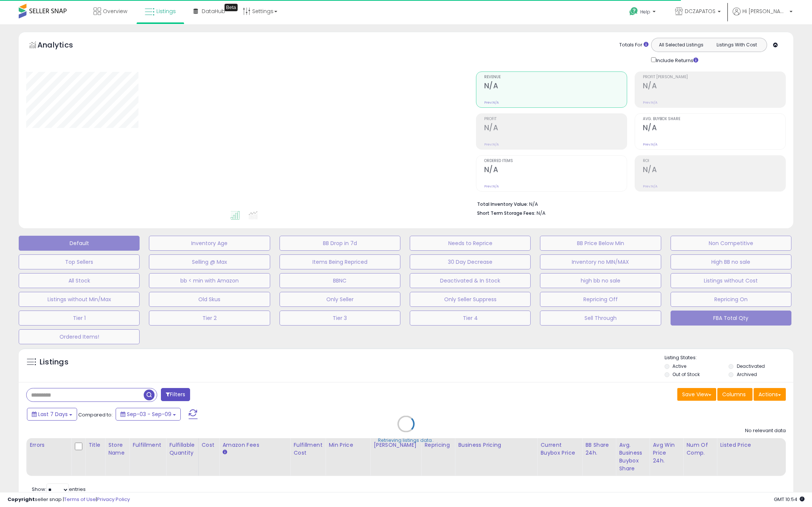 The height and width of the screenshot is (507, 812). Describe the element at coordinates (209, 243) in the screenshot. I see `button: Inventory Age` at that location.